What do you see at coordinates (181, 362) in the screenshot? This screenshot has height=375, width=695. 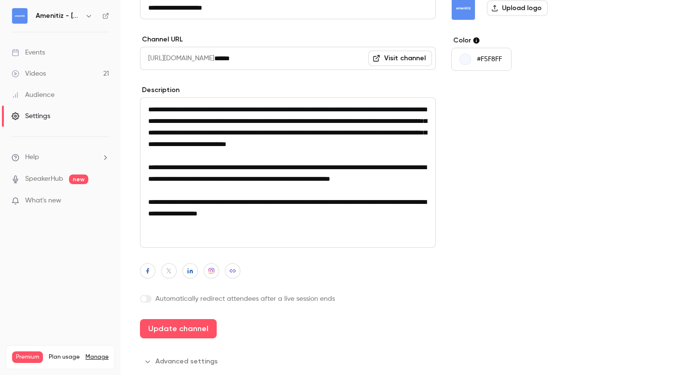 I see `button: Advanced settings` at bounding box center [181, 362].